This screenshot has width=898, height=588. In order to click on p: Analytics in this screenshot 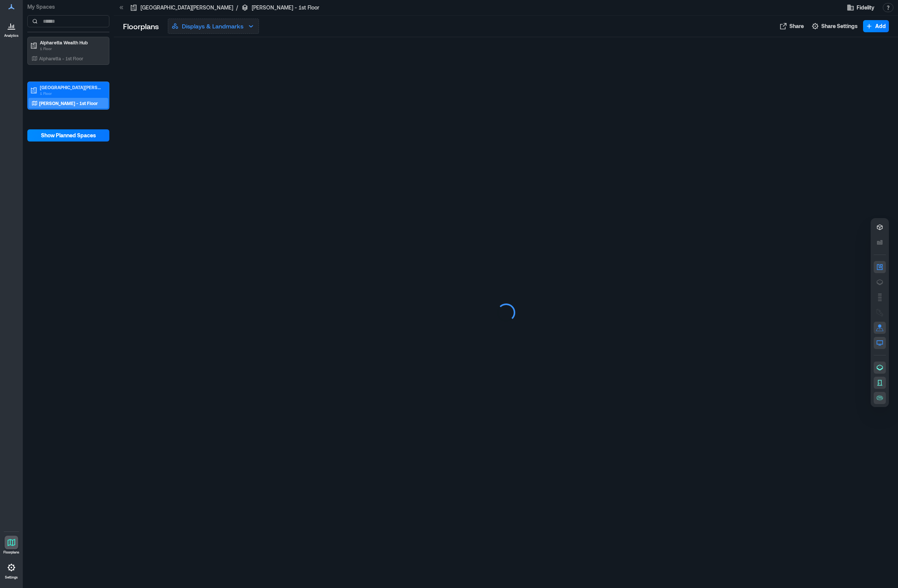, I will do `click(12, 36)`.